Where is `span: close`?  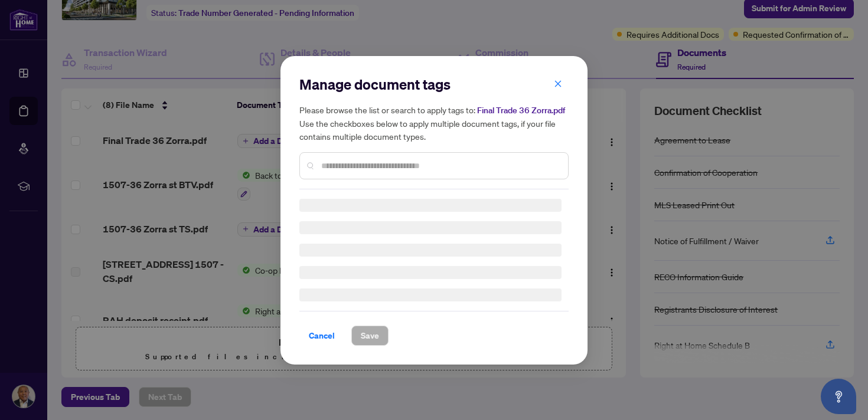
span: close is located at coordinates (558, 83).